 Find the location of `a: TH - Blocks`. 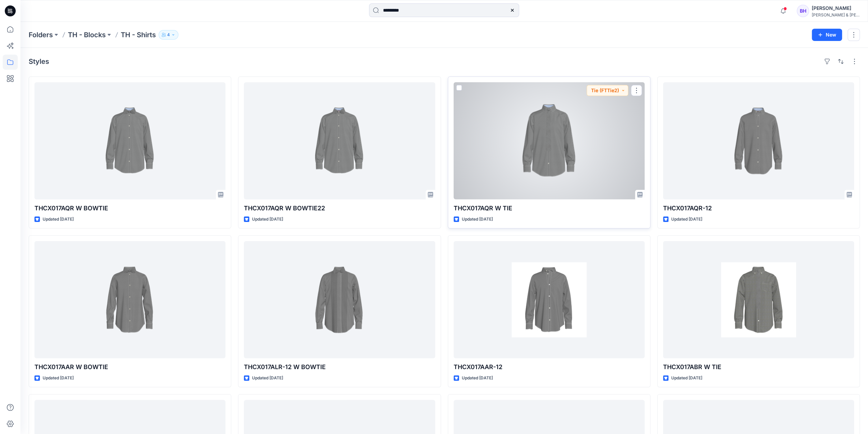

a: TH - Blocks is located at coordinates (87, 35).